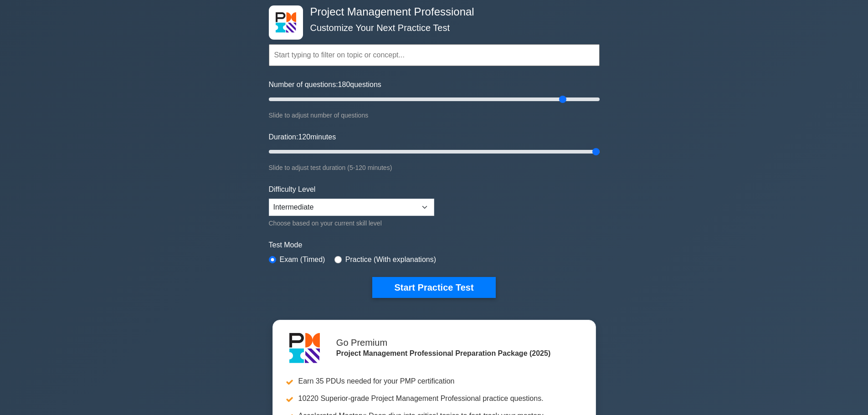 This screenshot has height=415, width=868. What do you see at coordinates (303, 137) in the screenshot?
I see `label: Duration: minutes` at bounding box center [303, 137].